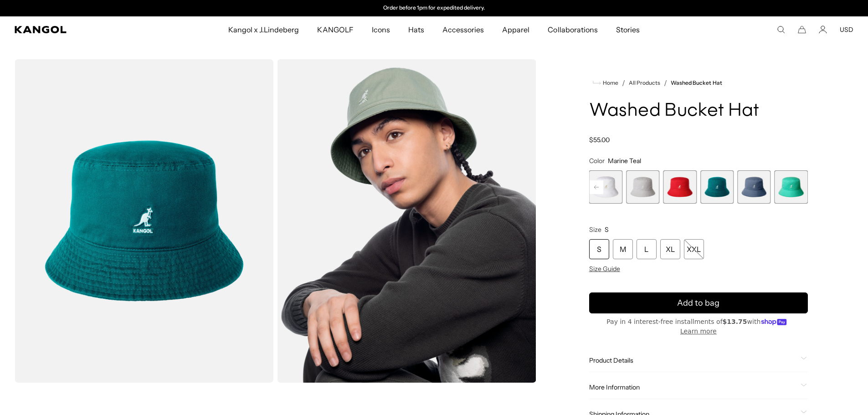 The image size is (868, 415). I want to click on summary: Search here, so click(781, 30).